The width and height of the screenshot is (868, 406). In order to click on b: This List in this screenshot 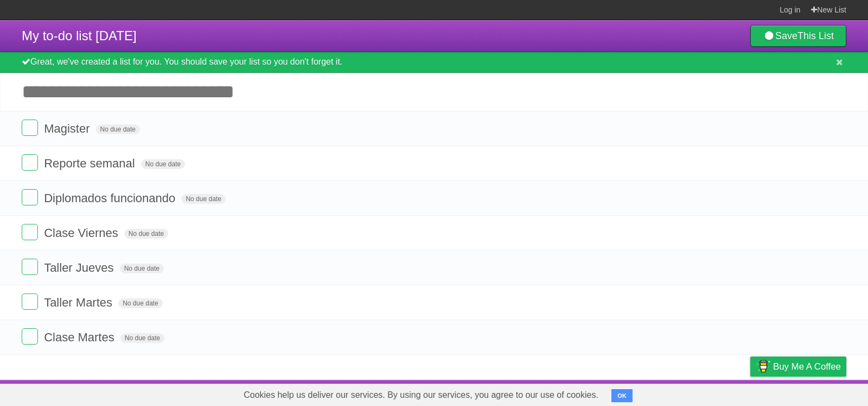, I will do `click(815, 35)`.